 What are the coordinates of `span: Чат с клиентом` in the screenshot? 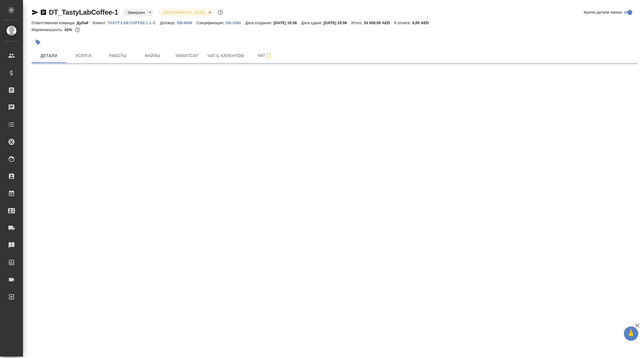 It's located at (226, 56).